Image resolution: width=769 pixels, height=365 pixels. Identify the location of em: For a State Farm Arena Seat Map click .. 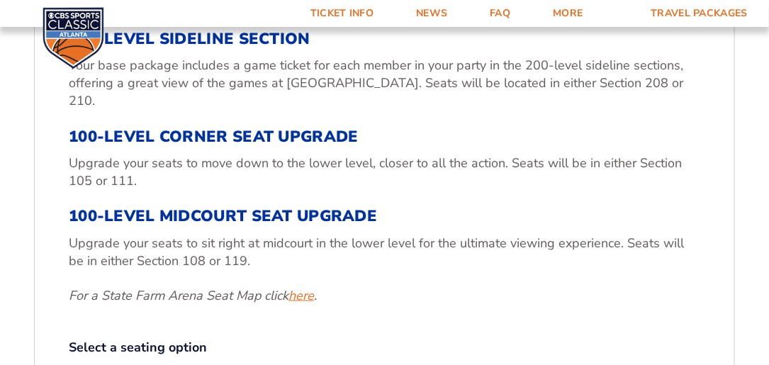
(193, 295).